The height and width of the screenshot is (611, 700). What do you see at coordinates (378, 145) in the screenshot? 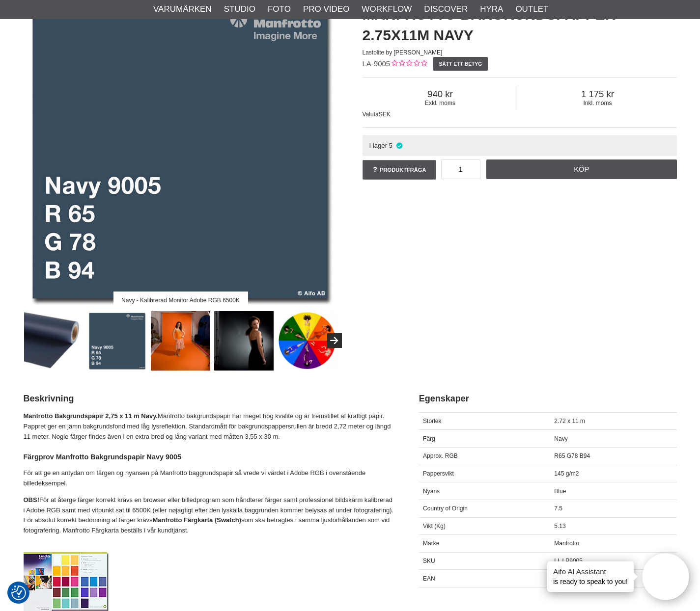
I see `span: I lager` at bounding box center [378, 145].